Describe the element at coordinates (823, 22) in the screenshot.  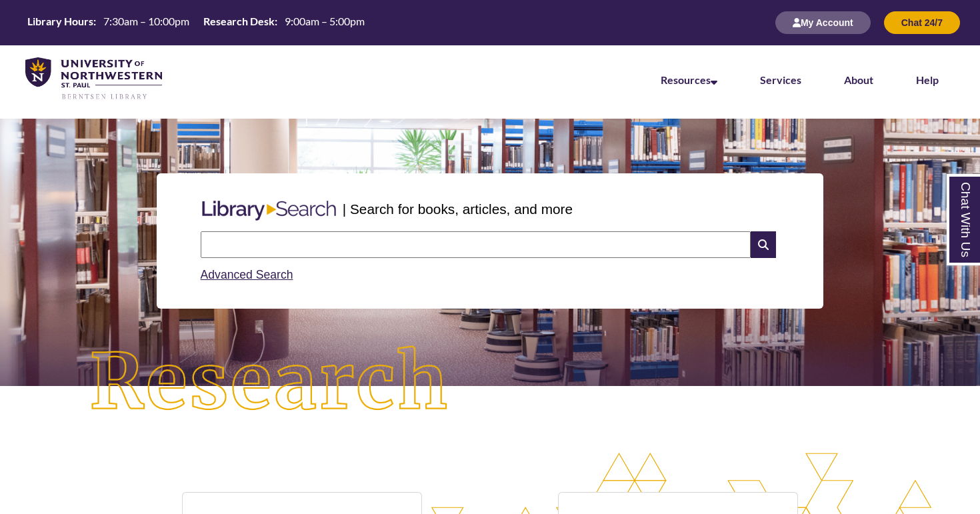
I see `button: My Account` at that location.